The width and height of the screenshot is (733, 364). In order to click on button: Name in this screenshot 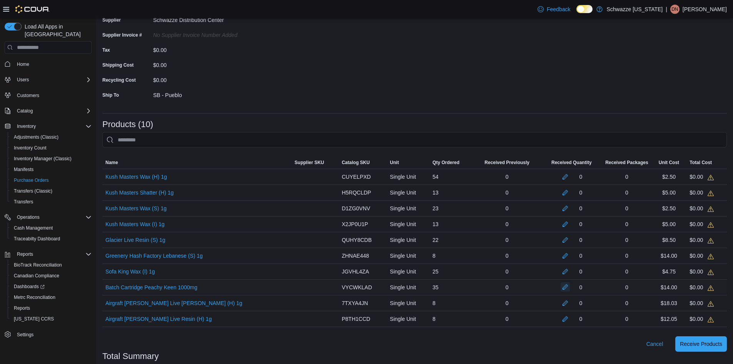, I will do `click(197, 162)`.